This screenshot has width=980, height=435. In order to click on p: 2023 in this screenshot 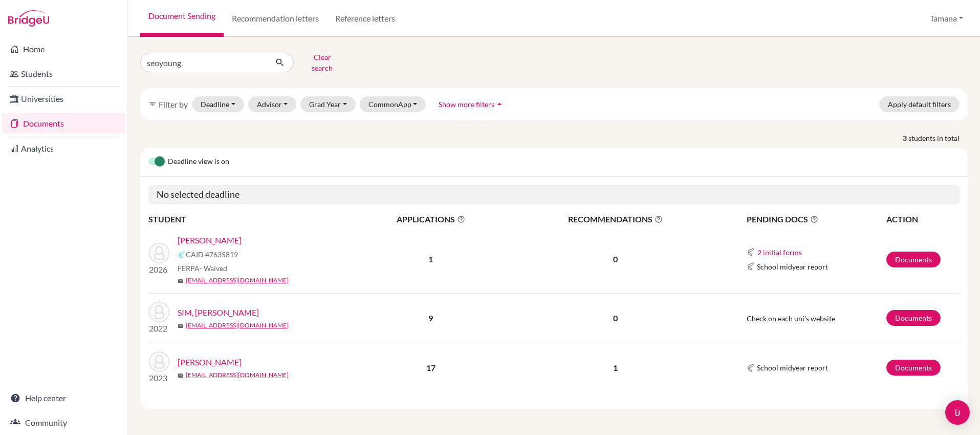, I will do `click(159, 378)`.